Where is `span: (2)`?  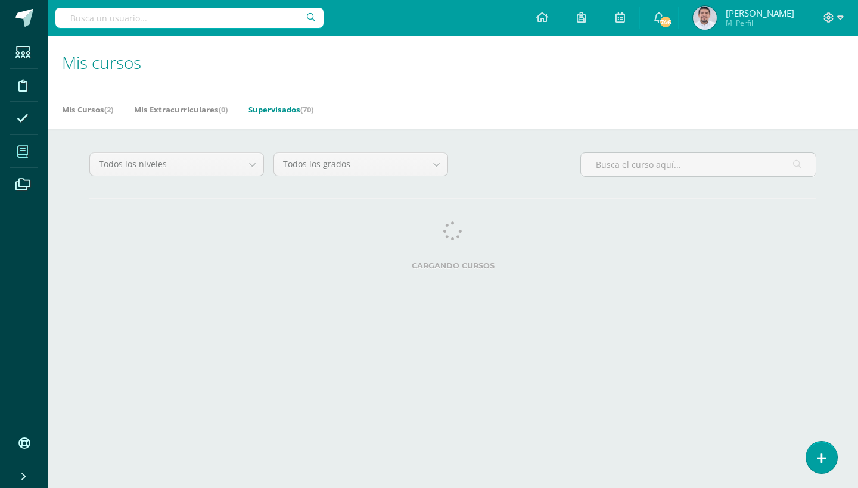 span: (2) is located at coordinates (108, 110).